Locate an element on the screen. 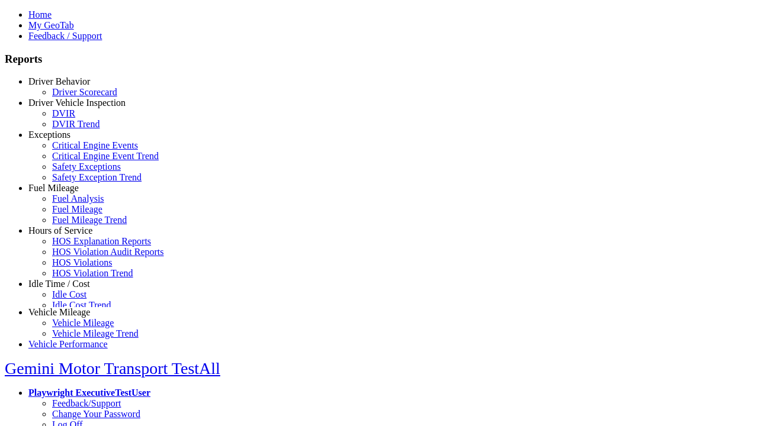 The height and width of the screenshot is (426, 758). a: Driver Vehicle Inspection is located at coordinates (77, 102).